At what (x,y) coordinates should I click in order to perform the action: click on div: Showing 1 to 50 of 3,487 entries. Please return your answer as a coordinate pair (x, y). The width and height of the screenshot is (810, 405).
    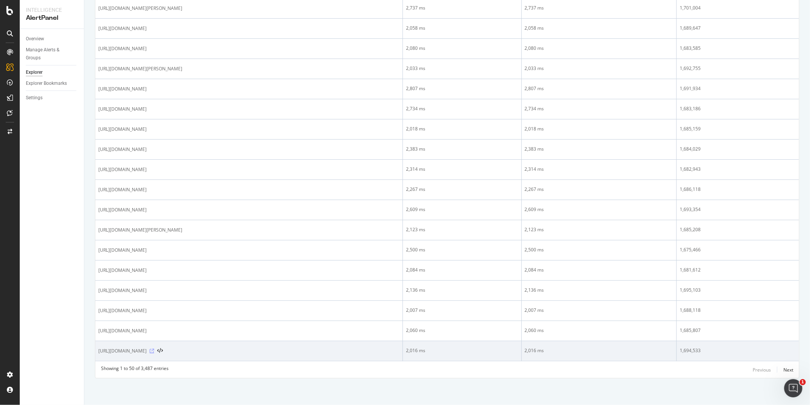
    Looking at the image, I should click on (135, 369).